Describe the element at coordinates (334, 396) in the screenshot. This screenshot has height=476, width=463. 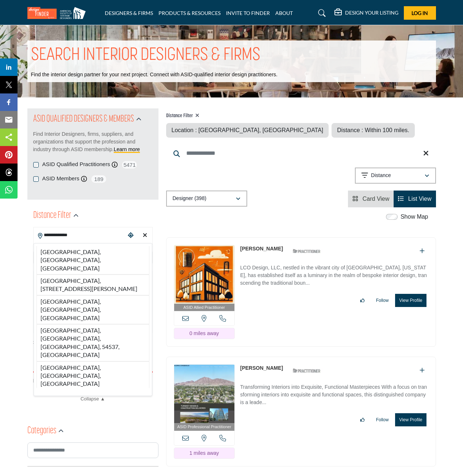
I see `p: Transforming Interiors into Exquisite, Functional Masterpieces With a focus on transforming inter...` at that location.